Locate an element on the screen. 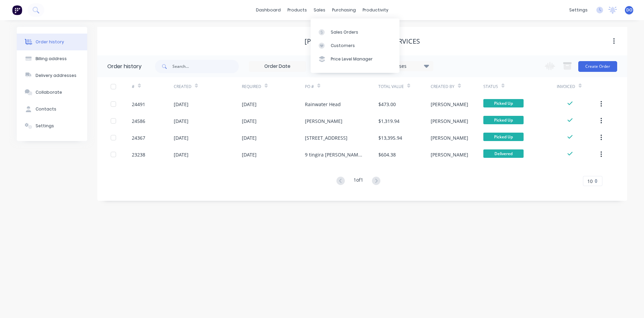  a: dashboard is located at coordinates (268, 10).